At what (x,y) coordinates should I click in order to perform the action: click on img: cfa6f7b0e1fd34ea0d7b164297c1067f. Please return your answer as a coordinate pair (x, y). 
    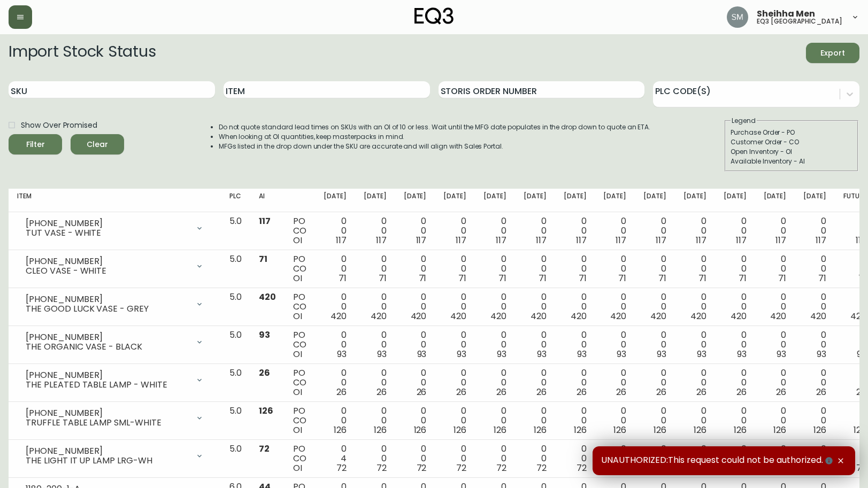
    Looking at the image, I should click on (737, 17).